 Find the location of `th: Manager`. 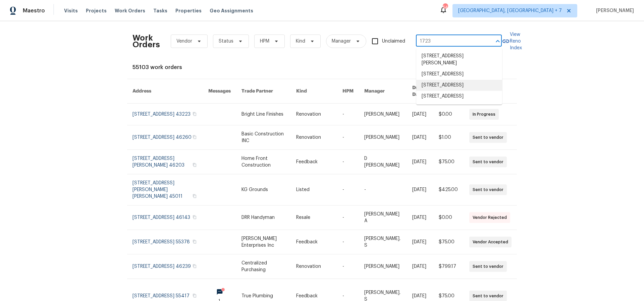

th: Manager is located at coordinates (383, 91).